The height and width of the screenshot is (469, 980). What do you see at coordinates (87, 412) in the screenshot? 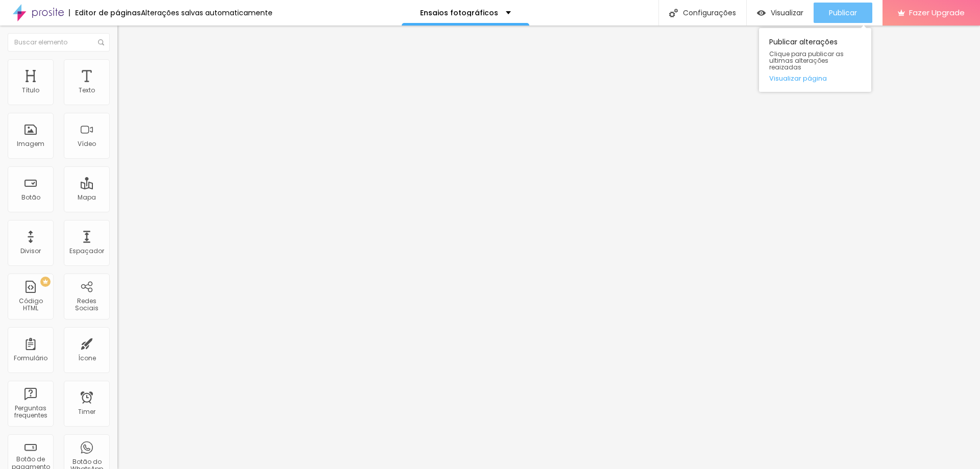
I see `div: Timer` at bounding box center [87, 412].